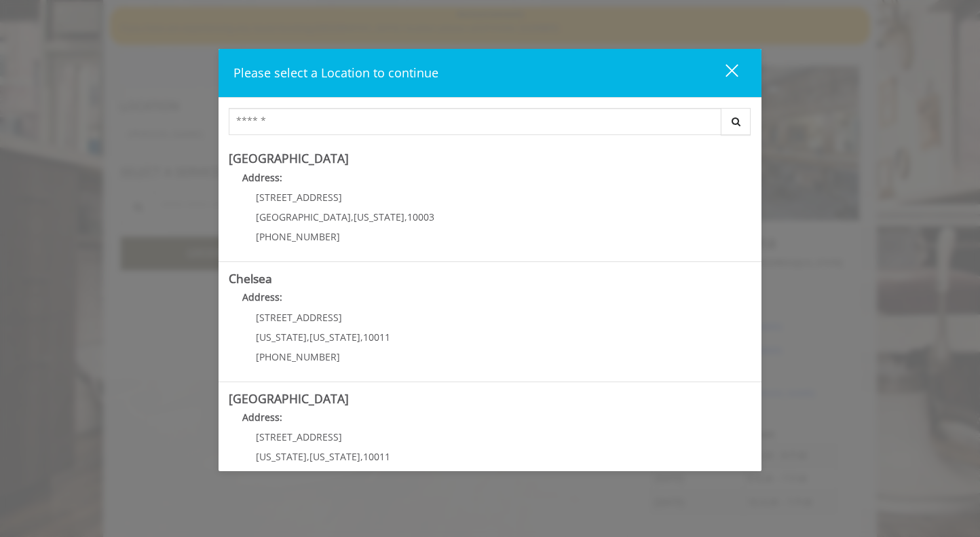  Describe the element at coordinates (736, 121) in the screenshot. I see `i: Search button` at that location.